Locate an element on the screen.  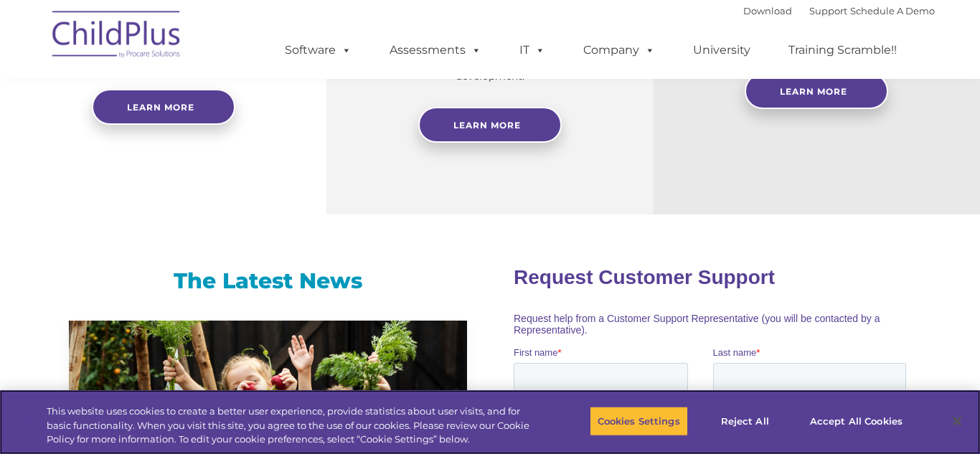
span: Learn more is located at coordinates (161, 107).